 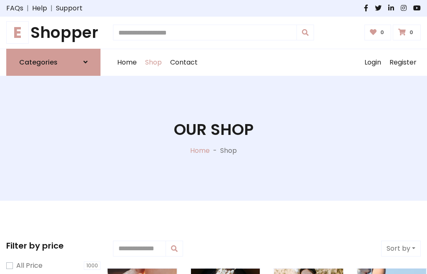 I want to click on a: EShopper, so click(x=53, y=33).